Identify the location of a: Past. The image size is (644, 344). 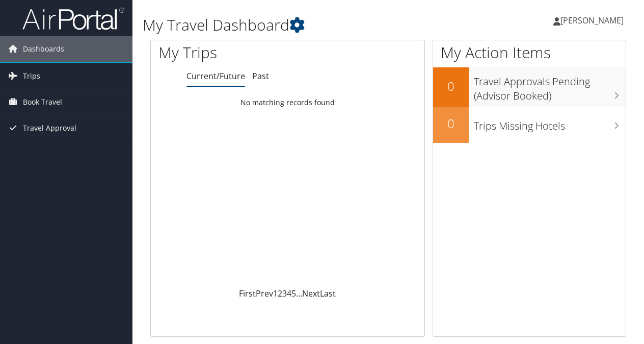
(260, 76).